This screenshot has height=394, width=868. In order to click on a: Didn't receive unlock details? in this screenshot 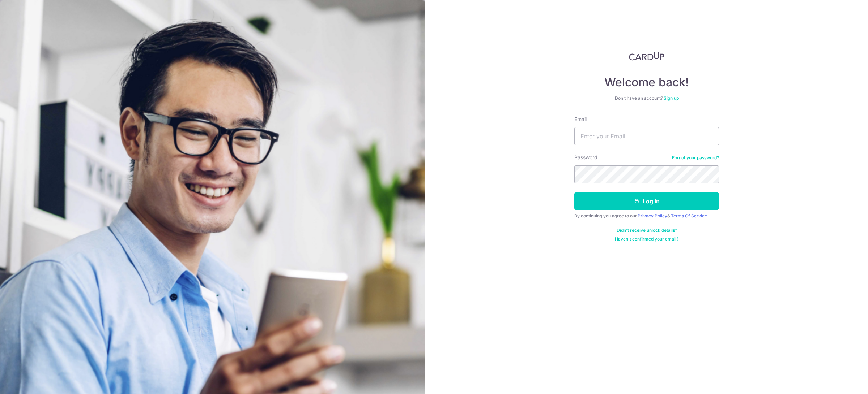, I will do `click(646, 231)`.